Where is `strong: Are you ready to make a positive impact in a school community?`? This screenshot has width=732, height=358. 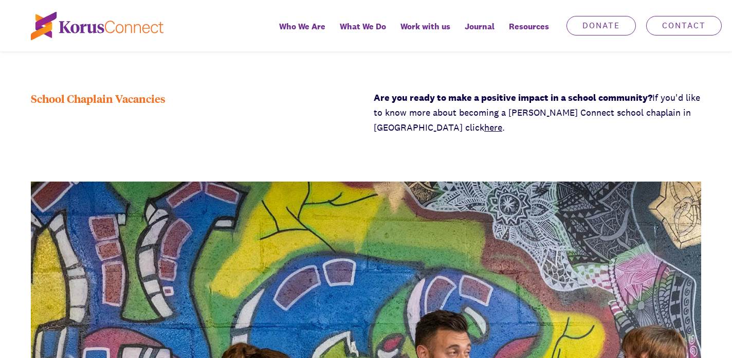 strong: Are you ready to make a positive impact in a school community? is located at coordinates (513, 97).